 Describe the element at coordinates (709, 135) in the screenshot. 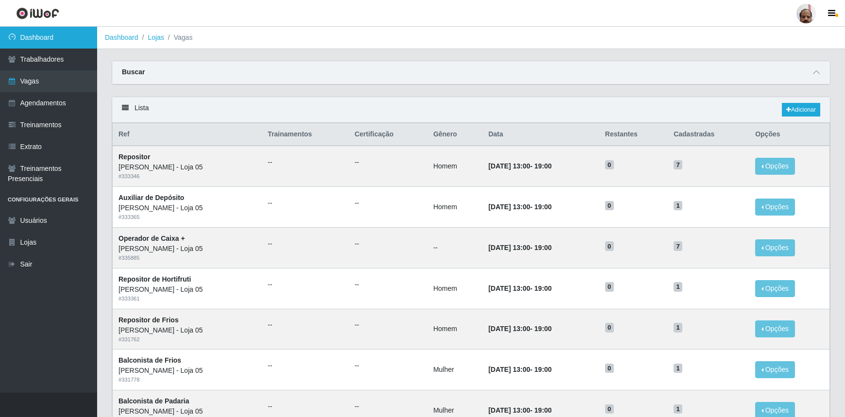

I see `th: Cadastradas` at that location.